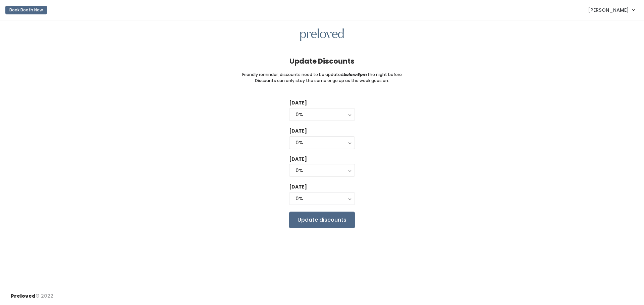  Describe the element at coordinates (26, 10) in the screenshot. I see `button: Book Booth Now` at that location.